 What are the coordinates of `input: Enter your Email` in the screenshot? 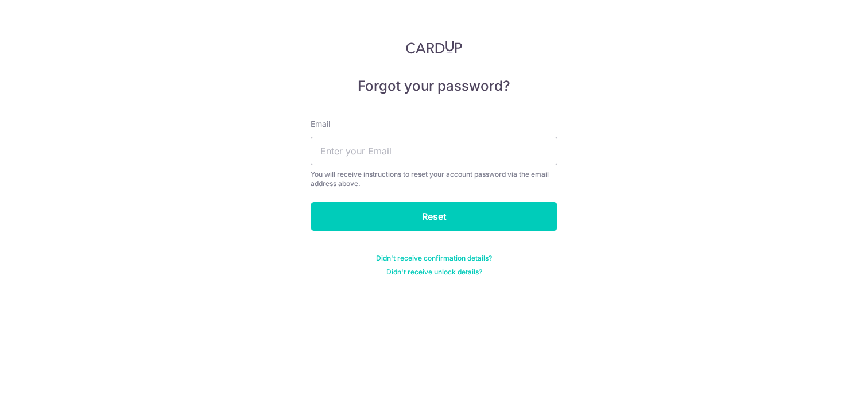 It's located at (434, 151).